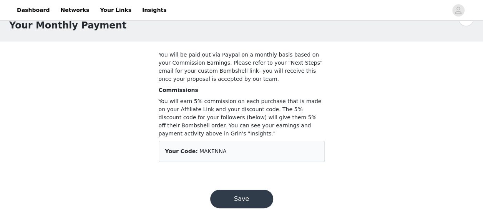 The width and height of the screenshot is (483, 217). I want to click on h1: Your Monthly Payment, so click(68, 25).